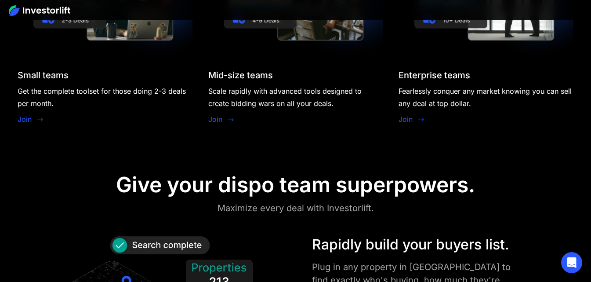  I want to click on div: Scale rapidly with advanced tools designed to create bidding wars on all your deals., so click(296, 97).